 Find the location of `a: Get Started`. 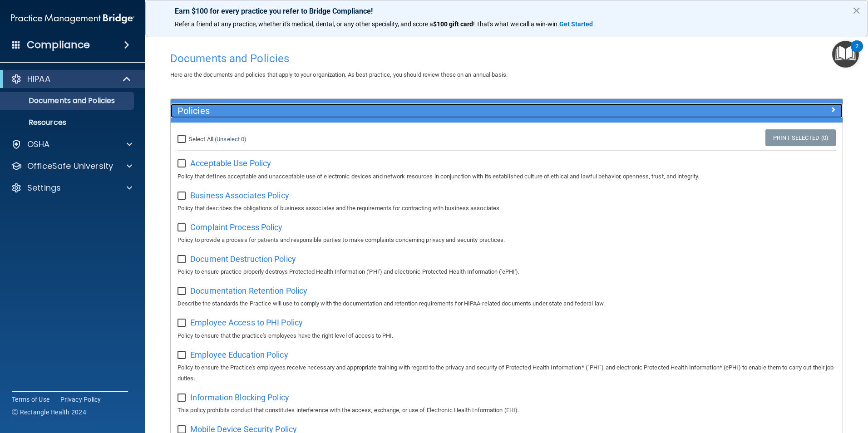

a: Get Started is located at coordinates (576, 24).